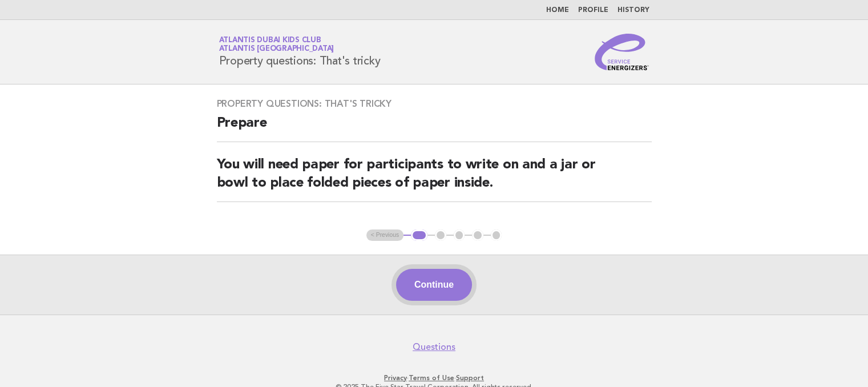  What do you see at coordinates (434, 104) in the screenshot?
I see `h3: Property questions: That's tricky` at bounding box center [434, 104].